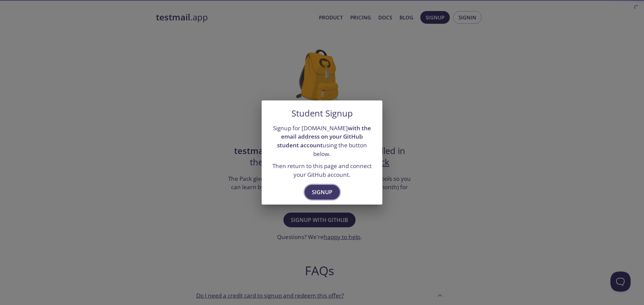 This screenshot has height=305, width=644. I want to click on span: Signup, so click(322, 192).